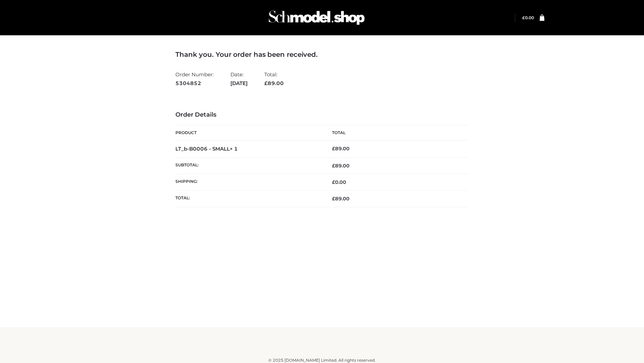 This screenshot has height=363, width=644. Describe the element at coordinates (274, 79) in the screenshot. I see `li: Total:` at that location.